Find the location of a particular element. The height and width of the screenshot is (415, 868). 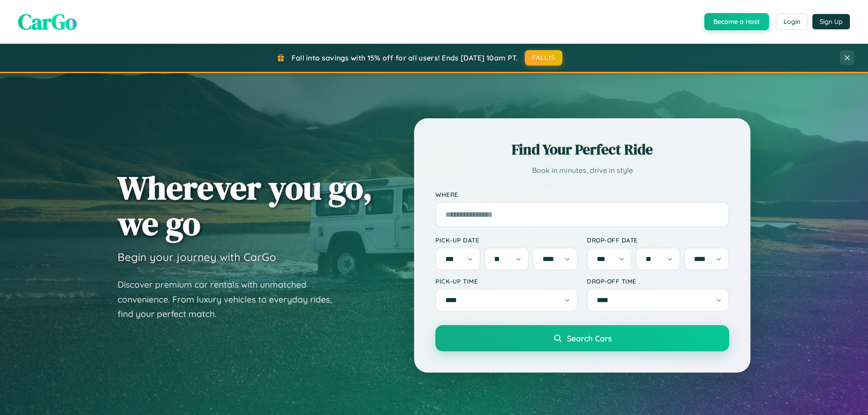

label: Drop-off Date is located at coordinates (658, 240).